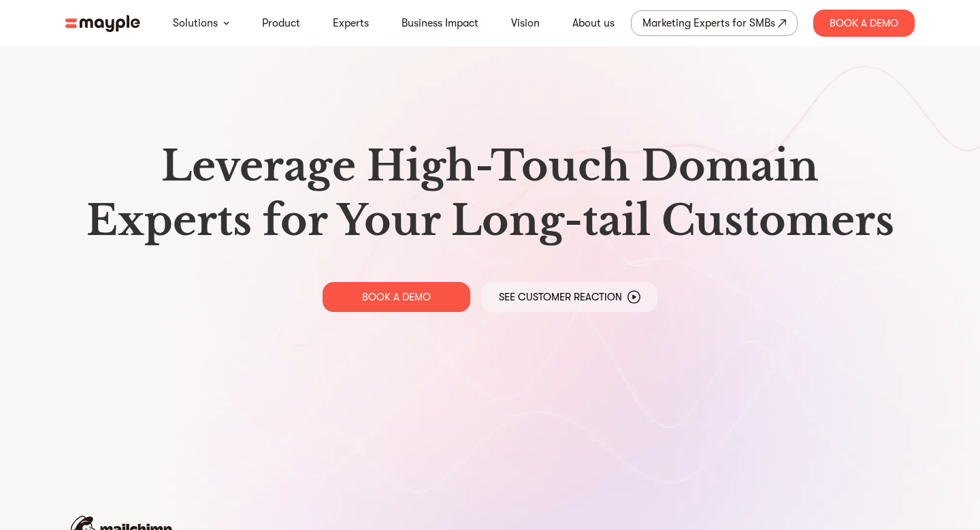 This screenshot has width=980, height=530. I want to click on a: Product, so click(281, 23).